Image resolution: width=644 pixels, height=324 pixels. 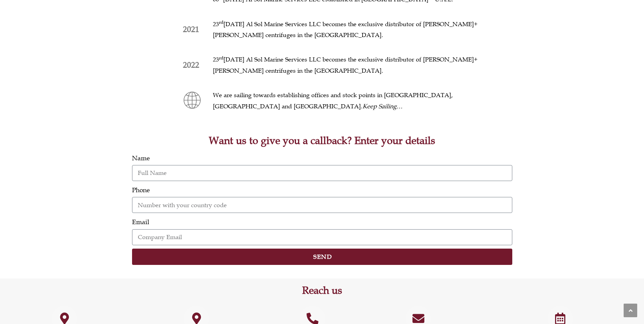 I want to click on span: Send, so click(x=323, y=256).